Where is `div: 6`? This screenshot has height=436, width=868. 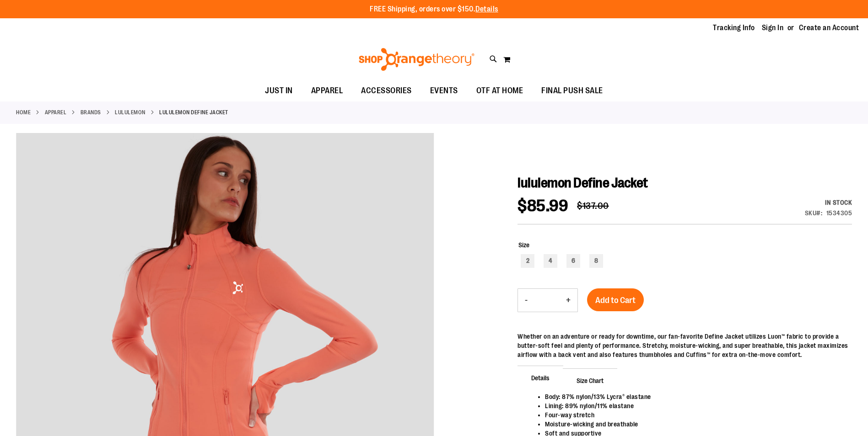 div: 6 is located at coordinates (574, 261).